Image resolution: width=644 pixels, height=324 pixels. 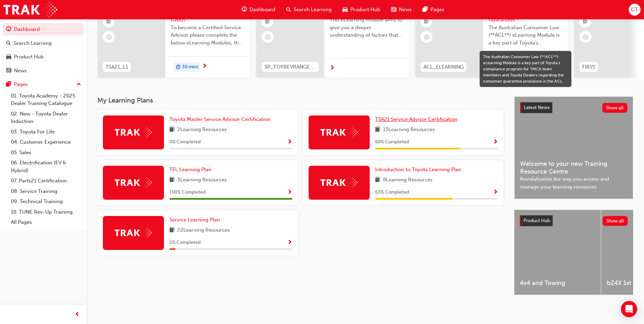 I want to click on div: Open Intercom Messenger, so click(x=629, y=309).